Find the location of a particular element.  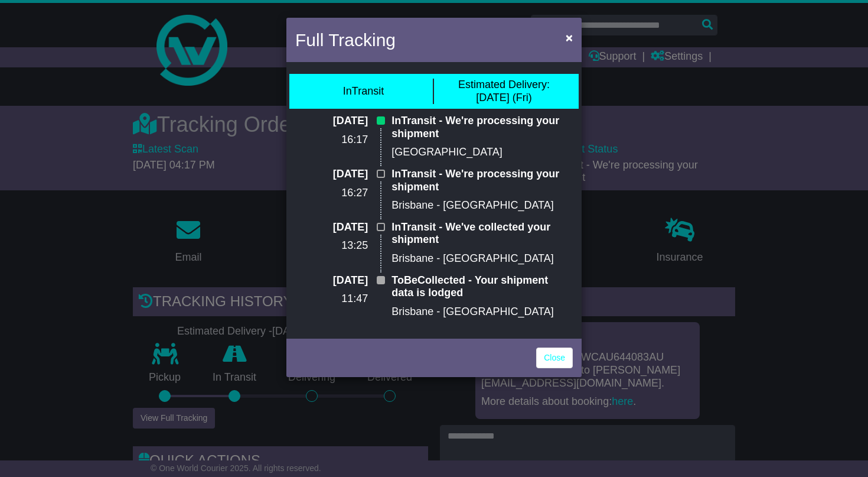

p: 13:25 is located at coordinates (331, 246).